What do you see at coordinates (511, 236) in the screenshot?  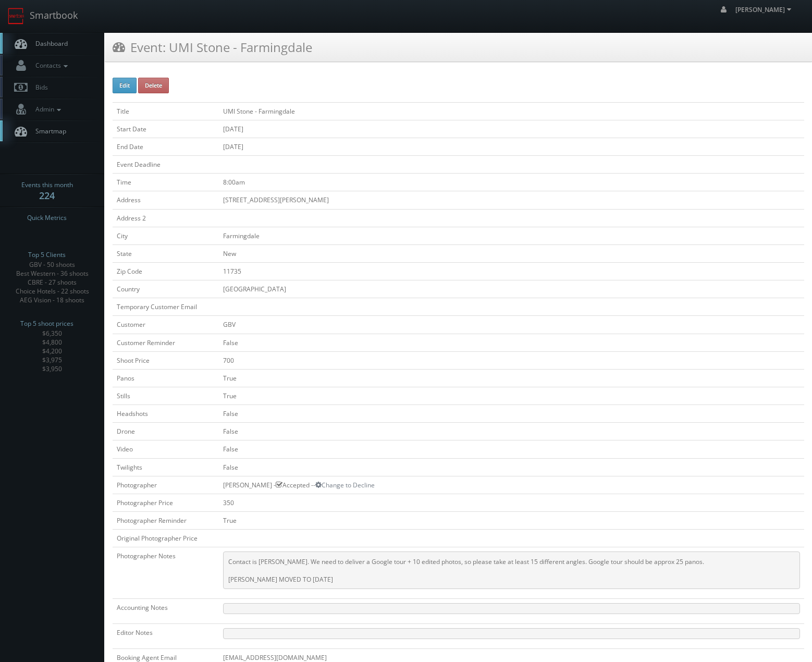 I see `td: Farmingdale` at bounding box center [511, 236].